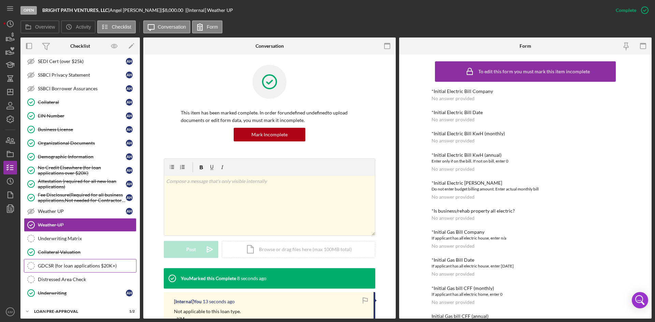 The height and width of the screenshot is (322, 655). What do you see at coordinates (526, 289) in the screenshot?
I see `div: *Initial Gas bill CFF (monthly)` at bounding box center [526, 289].